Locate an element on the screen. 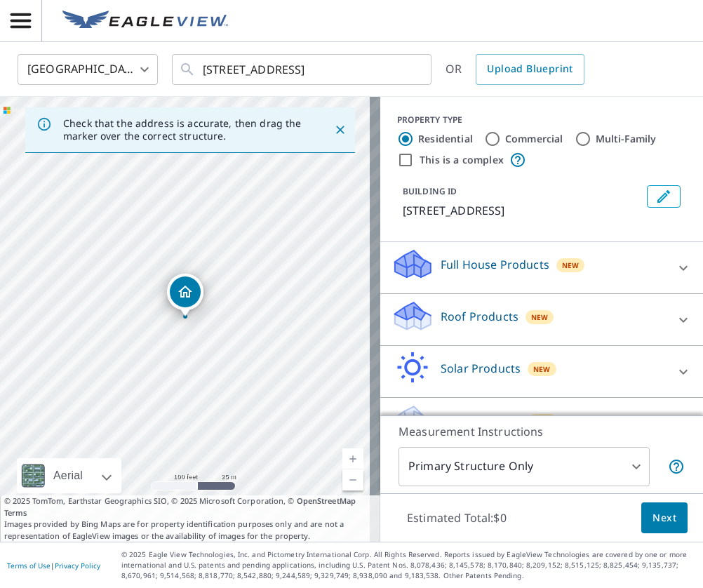  a: OpenStreetMap is located at coordinates (326, 500).